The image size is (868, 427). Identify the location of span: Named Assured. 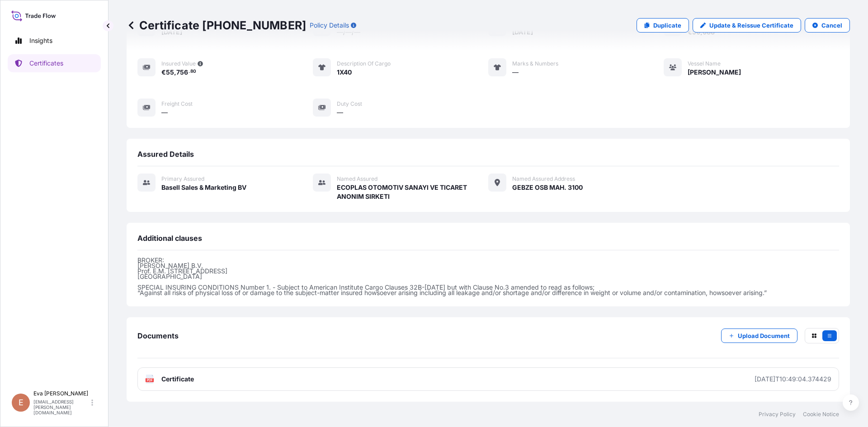
(357, 179).